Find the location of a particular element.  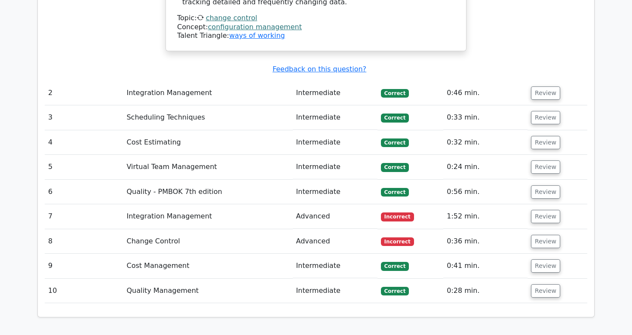

td: 0:33 min. is located at coordinates (485, 117).